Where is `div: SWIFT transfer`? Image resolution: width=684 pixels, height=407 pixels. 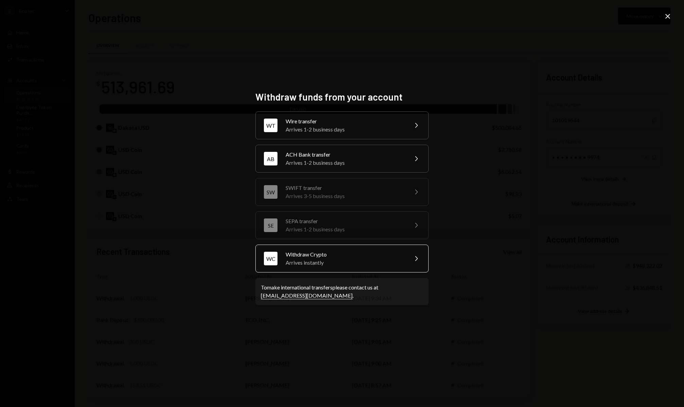 div: SWIFT transfer is located at coordinates (344, 188).